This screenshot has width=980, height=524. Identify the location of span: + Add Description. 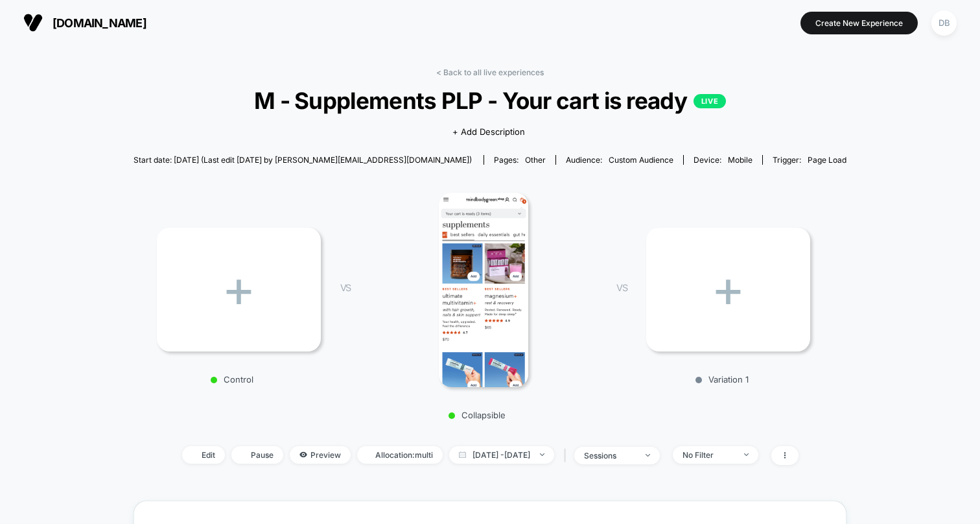
(489, 132).